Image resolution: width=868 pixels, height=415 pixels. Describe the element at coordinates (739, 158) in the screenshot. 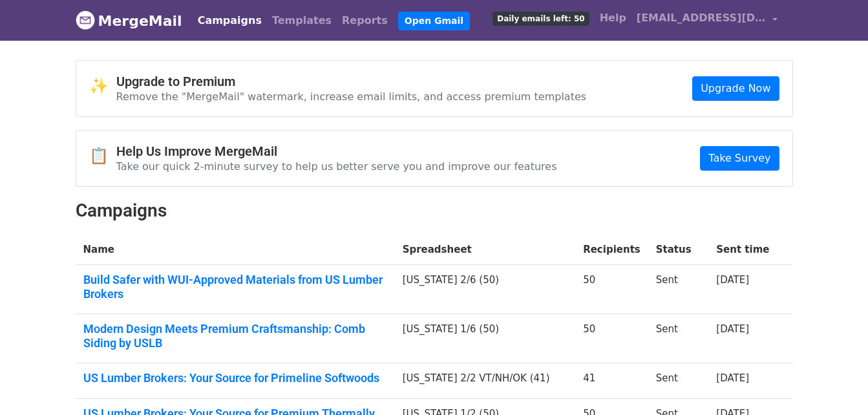

I see `a: Take Survey` at that location.